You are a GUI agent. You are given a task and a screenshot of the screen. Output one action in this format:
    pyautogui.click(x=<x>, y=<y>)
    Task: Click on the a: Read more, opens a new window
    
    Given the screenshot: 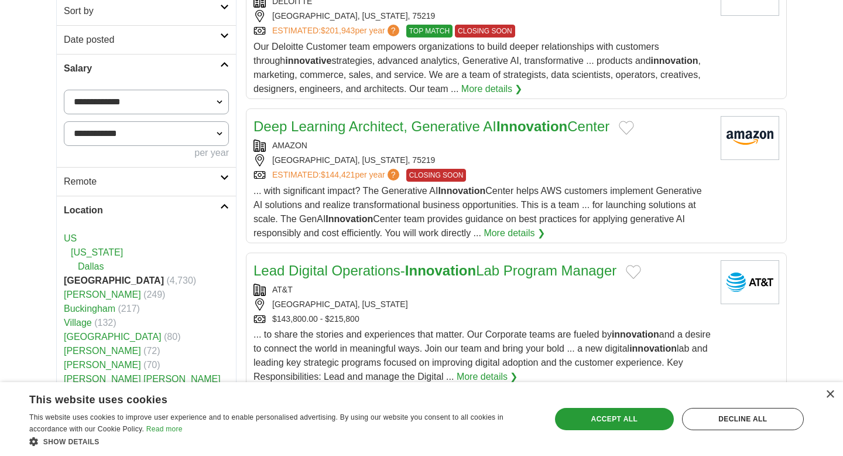 What is the action you would take?
    pyautogui.click(x=165, y=429)
    